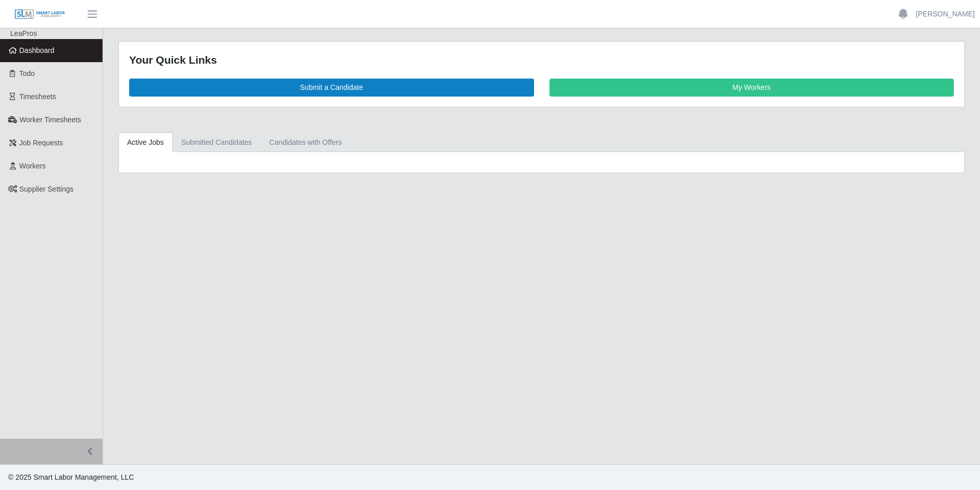  What do you see at coordinates (47, 189) in the screenshot?
I see `span: Supplier Settings` at bounding box center [47, 189].